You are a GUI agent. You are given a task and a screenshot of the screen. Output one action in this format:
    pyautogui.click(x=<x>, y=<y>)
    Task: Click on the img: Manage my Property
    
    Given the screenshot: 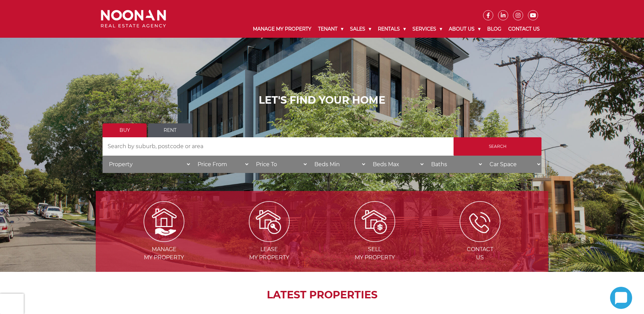 What is the action you would take?
    pyautogui.click(x=164, y=222)
    